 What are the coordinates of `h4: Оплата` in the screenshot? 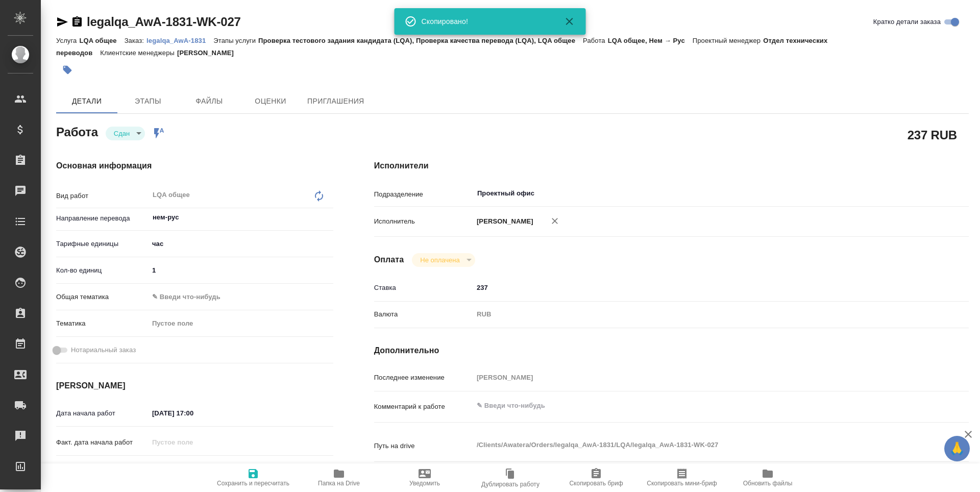 It's located at (389, 260).